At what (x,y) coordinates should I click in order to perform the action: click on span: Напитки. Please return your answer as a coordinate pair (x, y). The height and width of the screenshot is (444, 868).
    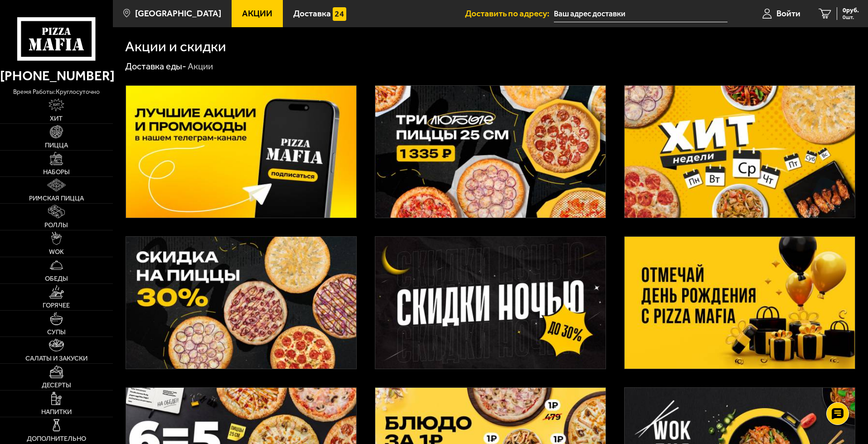
    Looking at the image, I should click on (56, 412).